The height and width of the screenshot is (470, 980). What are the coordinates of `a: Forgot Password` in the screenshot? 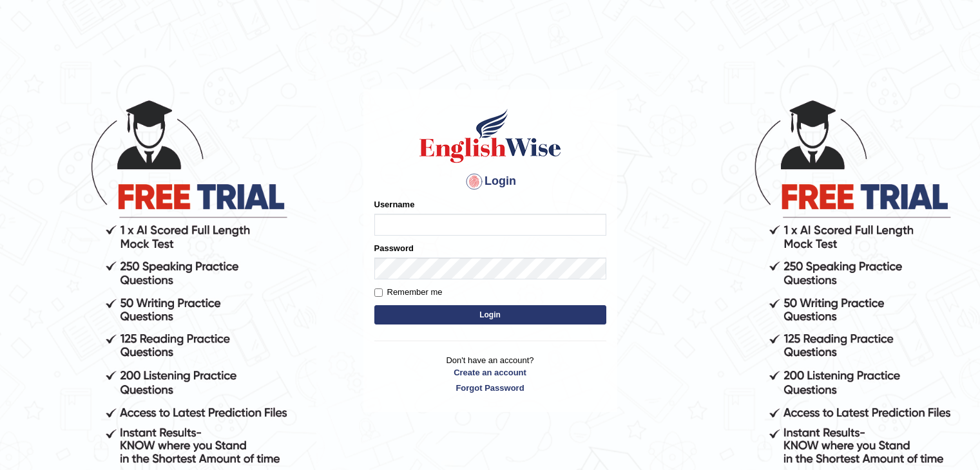 It's located at (490, 387).